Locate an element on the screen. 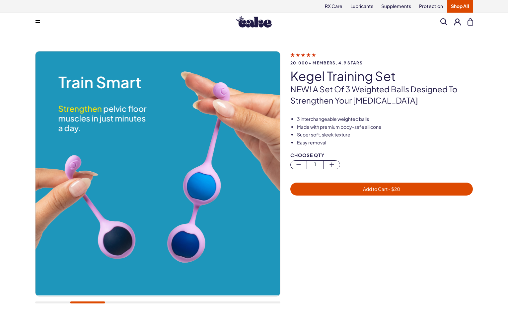 This screenshot has width=508, height=330. li: Easy removal is located at coordinates (385, 143).